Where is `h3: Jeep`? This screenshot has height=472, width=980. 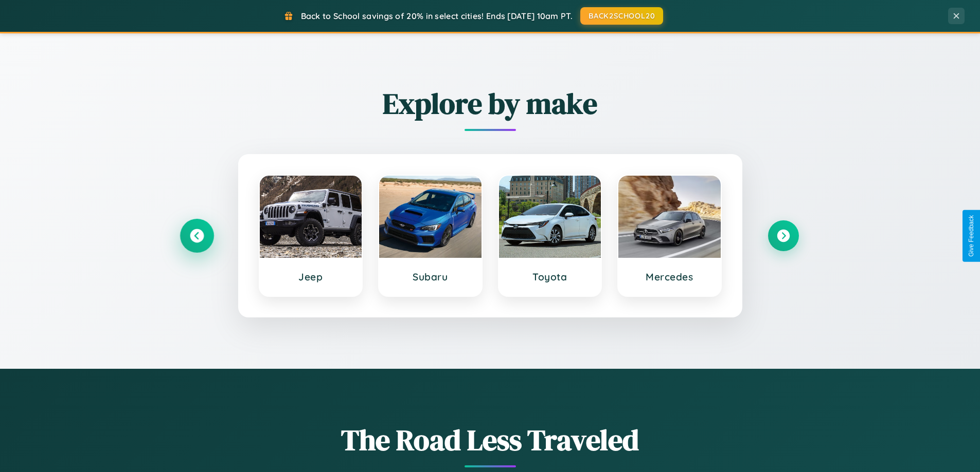
h3: Jeep is located at coordinates (311, 277).